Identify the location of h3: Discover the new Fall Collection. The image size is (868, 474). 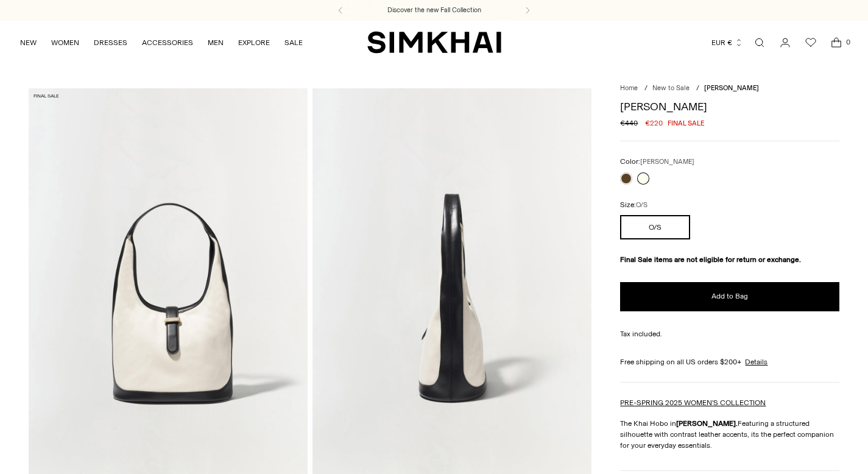
(434, 10).